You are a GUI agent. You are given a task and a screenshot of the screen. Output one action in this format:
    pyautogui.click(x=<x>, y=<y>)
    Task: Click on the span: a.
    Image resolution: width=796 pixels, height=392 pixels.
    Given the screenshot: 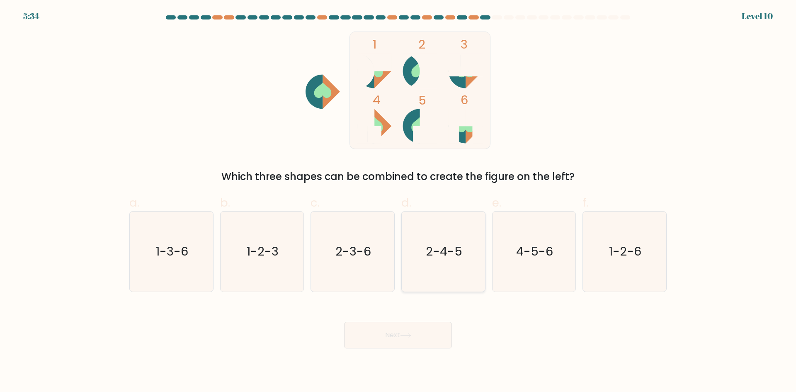 What is the action you would take?
    pyautogui.click(x=134, y=202)
    